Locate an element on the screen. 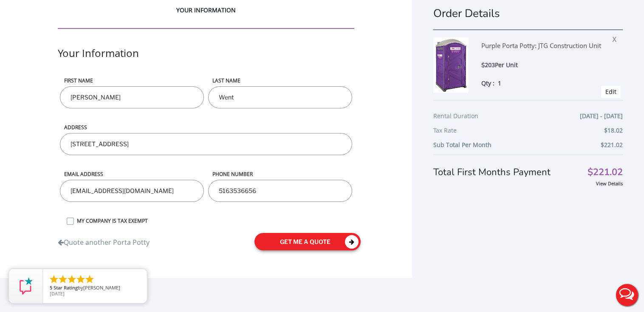  b: $221.02 is located at coordinates (612, 144).